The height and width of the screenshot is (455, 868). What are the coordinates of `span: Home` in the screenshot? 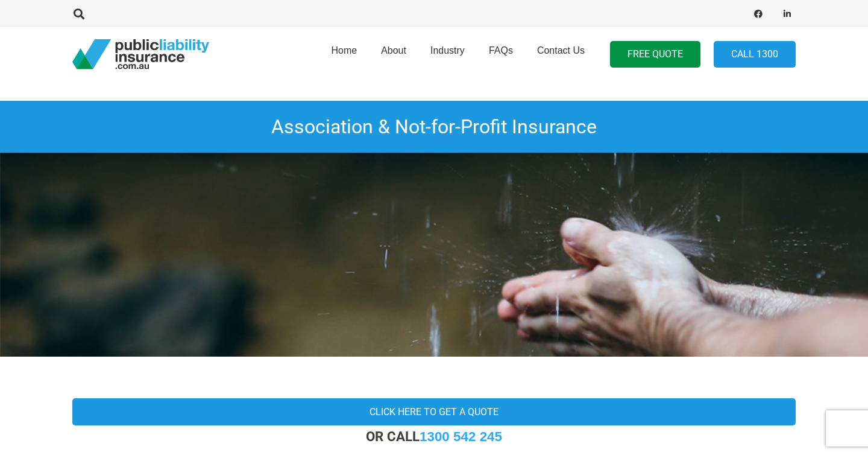 It's located at (344, 50).